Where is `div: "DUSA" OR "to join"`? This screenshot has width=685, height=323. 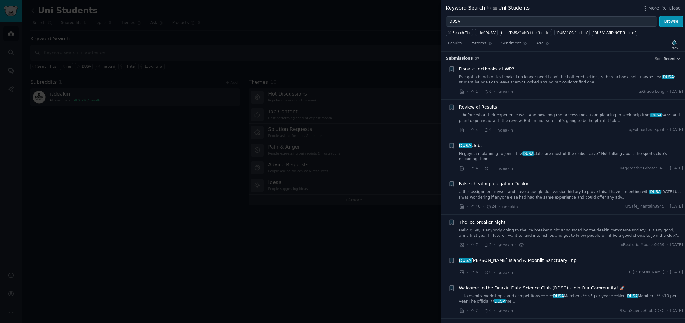
div: "DUSA" OR "to join" is located at coordinates (572, 33).